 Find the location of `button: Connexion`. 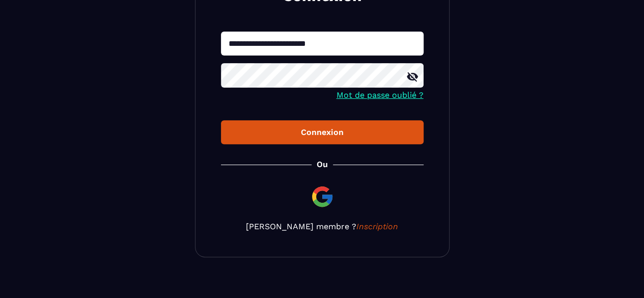

button: Connexion is located at coordinates (323, 132).